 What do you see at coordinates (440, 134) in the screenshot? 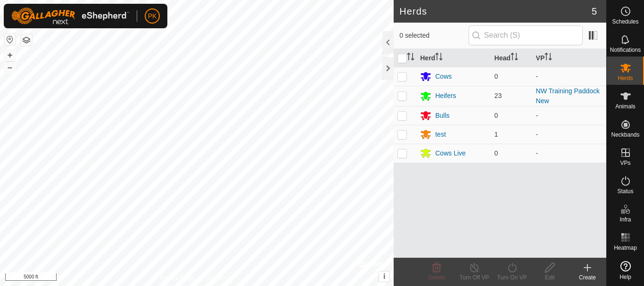
I see `div: test` at bounding box center [440, 134].